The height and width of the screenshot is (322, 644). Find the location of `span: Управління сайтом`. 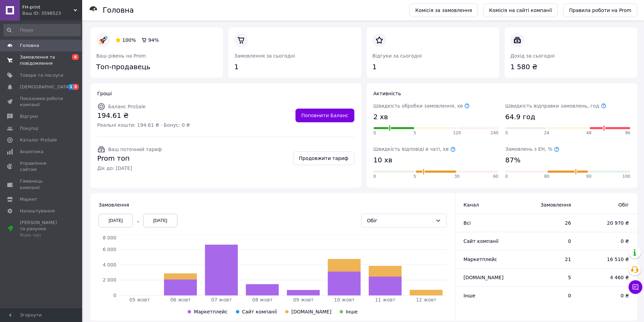

span: Управління сайтом is located at coordinates (42, 166).